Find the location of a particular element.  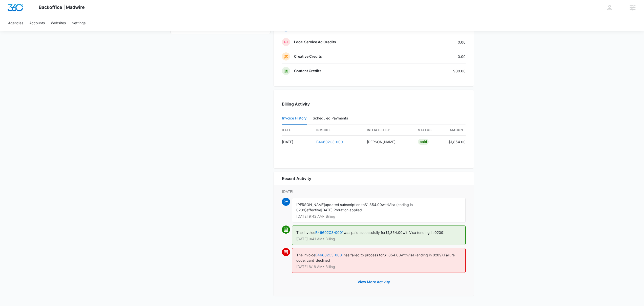

button: View More Activity is located at coordinates (374, 281).